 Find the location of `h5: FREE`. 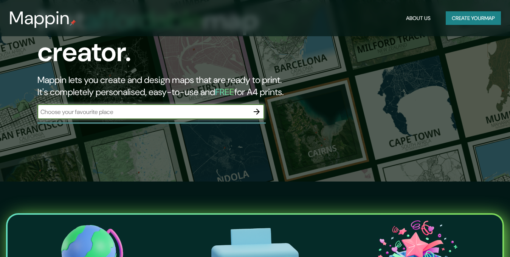

h5: FREE is located at coordinates (225, 92).